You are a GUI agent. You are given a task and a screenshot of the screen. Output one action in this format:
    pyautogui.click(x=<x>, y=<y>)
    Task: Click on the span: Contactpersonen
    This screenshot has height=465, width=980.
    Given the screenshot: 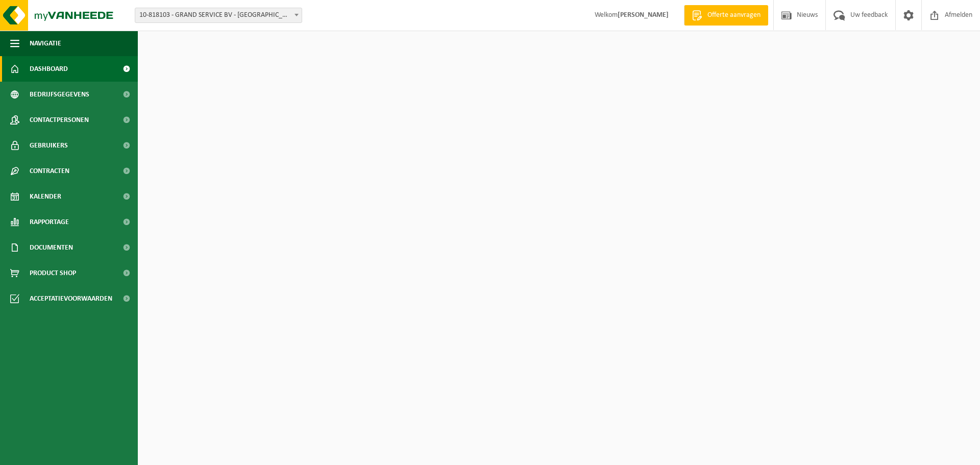 What is the action you would take?
    pyautogui.click(x=59, y=120)
    